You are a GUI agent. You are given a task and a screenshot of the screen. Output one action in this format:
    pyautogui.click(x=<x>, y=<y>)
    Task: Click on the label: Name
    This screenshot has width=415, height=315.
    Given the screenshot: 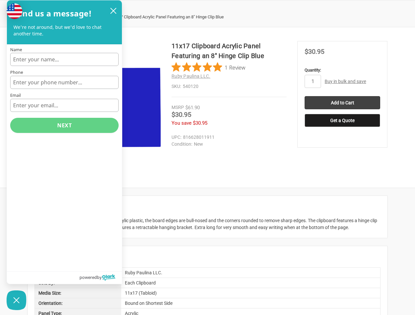 What is the action you would take?
    pyautogui.click(x=64, y=50)
    